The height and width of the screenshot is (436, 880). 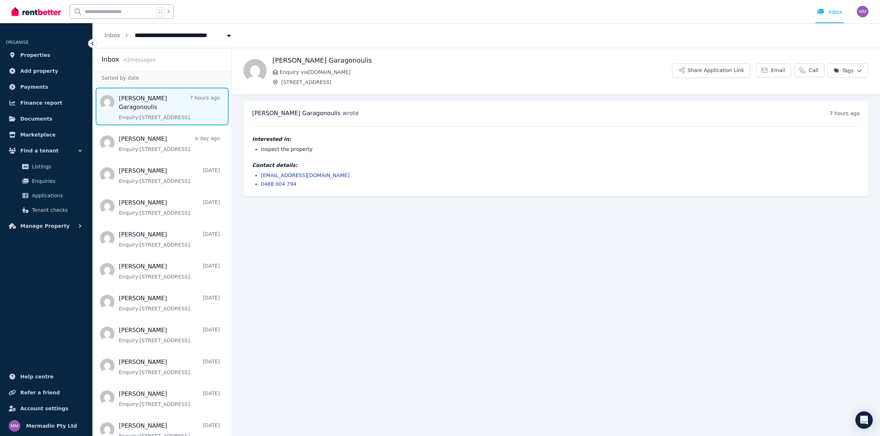 I want to click on a: Applications, so click(x=46, y=196).